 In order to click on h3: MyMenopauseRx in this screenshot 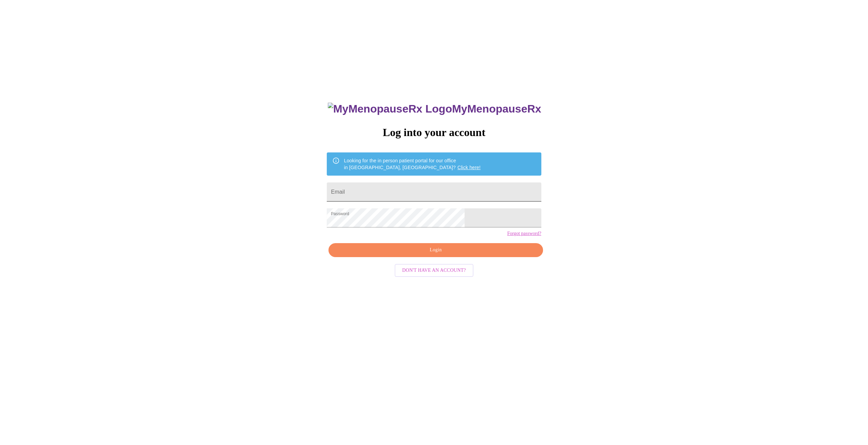, I will do `click(434, 109)`.